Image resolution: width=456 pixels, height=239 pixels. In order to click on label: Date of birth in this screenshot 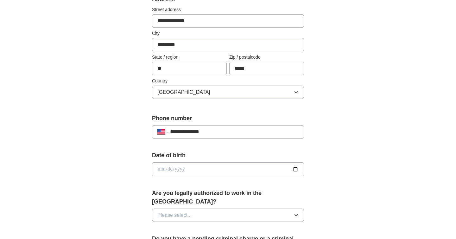, I will do `click(228, 155)`.